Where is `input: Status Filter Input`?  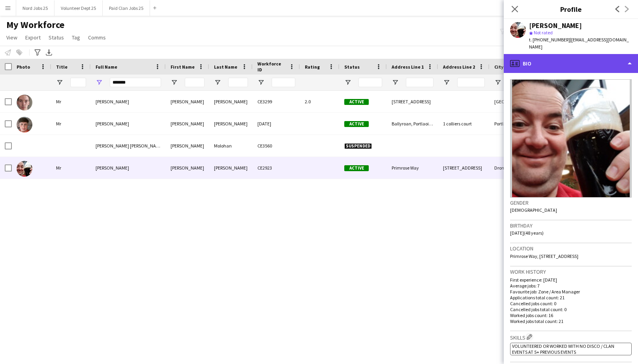
input: Status Filter Input is located at coordinates (371, 82).